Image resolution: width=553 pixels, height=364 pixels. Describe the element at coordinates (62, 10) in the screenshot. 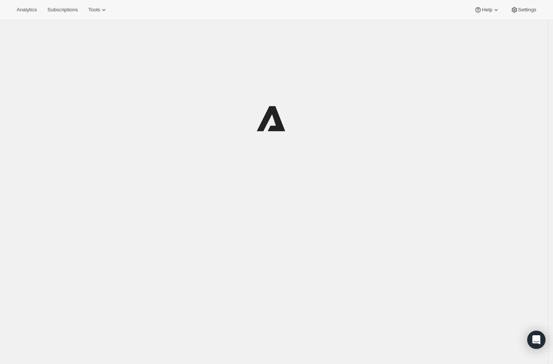

I see `button: Subscriptions` at that location.